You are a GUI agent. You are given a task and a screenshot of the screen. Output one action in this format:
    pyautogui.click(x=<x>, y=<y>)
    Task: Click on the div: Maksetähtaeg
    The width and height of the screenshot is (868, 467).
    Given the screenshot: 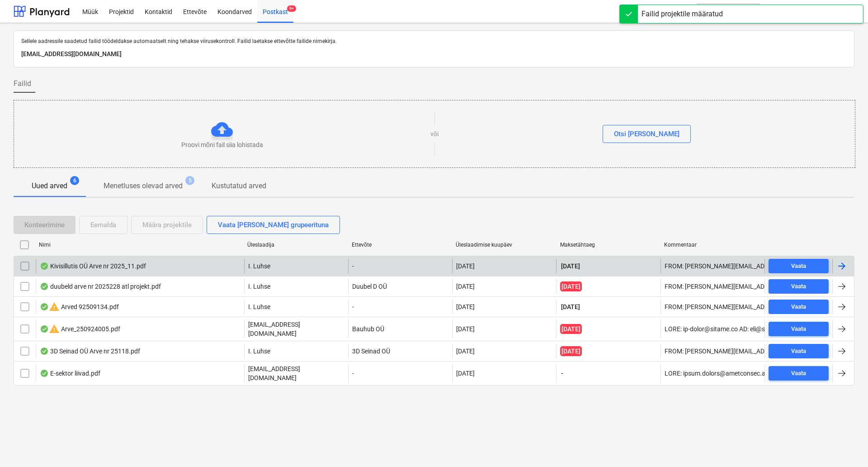 What is the action you would take?
    pyautogui.click(x=609, y=245)
    